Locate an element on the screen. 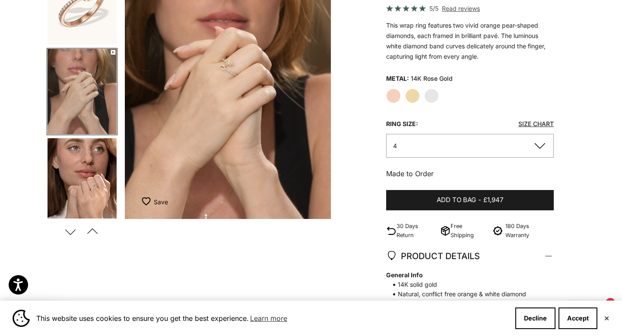  button: Add to bag-£1,947 is located at coordinates (470, 200).